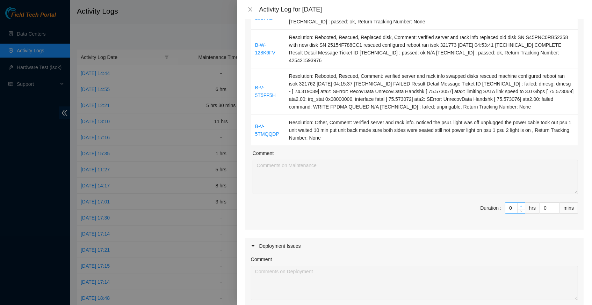  What do you see at coordinates (265, 49) in the screenshot?
I see `a: B-W-128K6FV` at bounding box center [265, 49].